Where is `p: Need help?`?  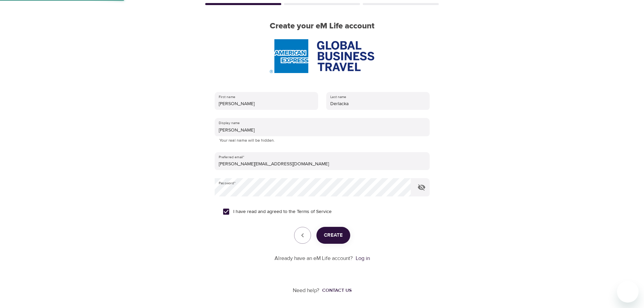 p: Need help? is located at coordinates (306, 291).